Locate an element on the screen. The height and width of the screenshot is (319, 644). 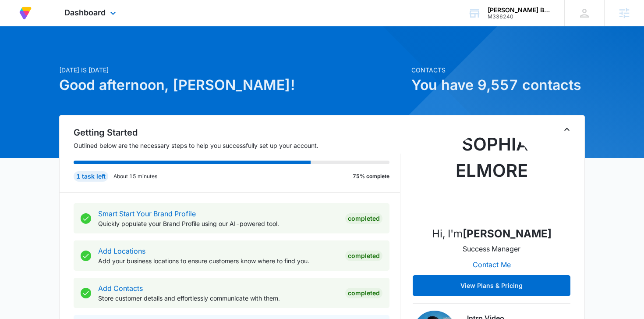
p: About 15 minutes is located at coordinates (135, 176).